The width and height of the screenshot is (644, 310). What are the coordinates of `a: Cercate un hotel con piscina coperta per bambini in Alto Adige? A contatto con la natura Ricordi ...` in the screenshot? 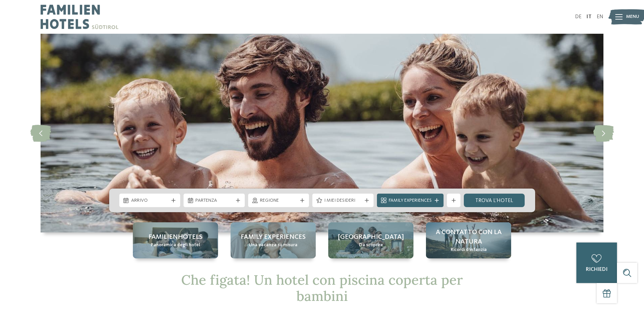 It's located at (468, 240).